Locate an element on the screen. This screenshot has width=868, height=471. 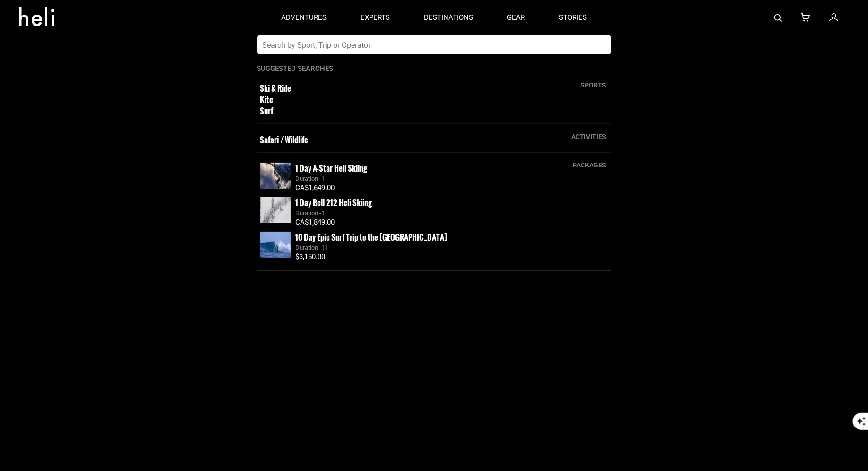
span: $3,150.00 is located at coordinates (311, 256).